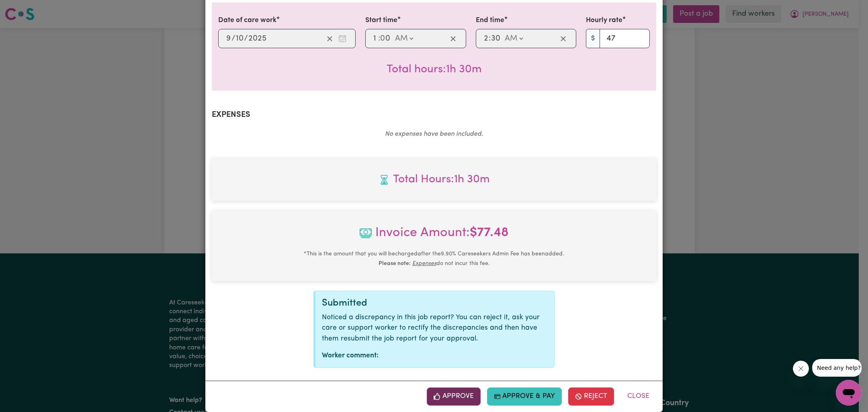 This screenshot has width=868, height=412. What do you see at coordinates (434, 236) in the screenshot?
I see `span: Invoice Amount:` at bounding box center [434, 236].